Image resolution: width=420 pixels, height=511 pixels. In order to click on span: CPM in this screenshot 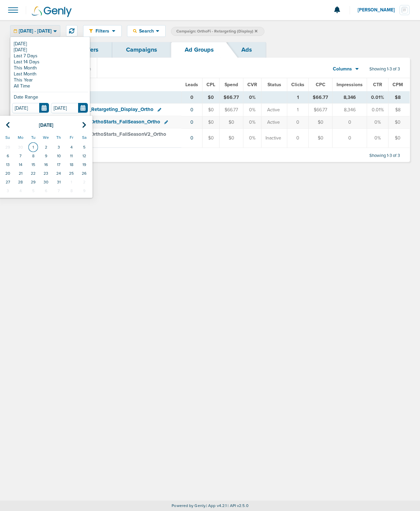, I will do `click(398, 84)`.